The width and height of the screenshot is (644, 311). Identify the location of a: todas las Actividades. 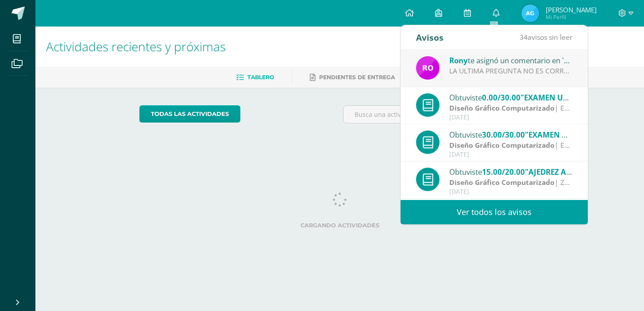
(190, 114).